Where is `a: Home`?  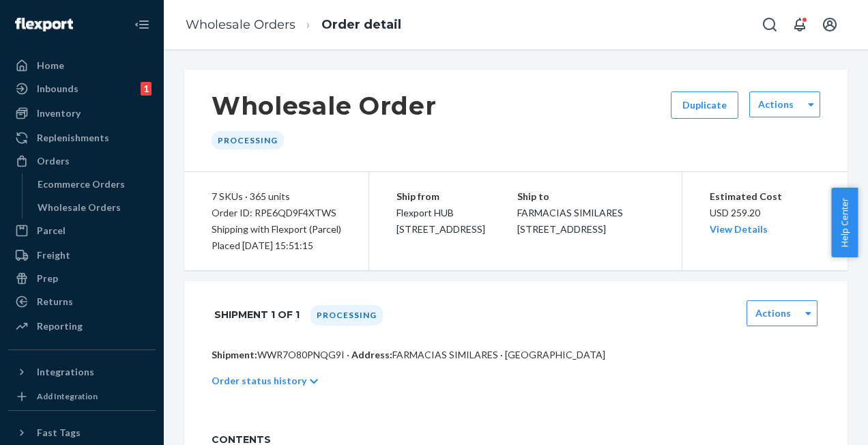 a: Home is located at coordinates (82, 65).